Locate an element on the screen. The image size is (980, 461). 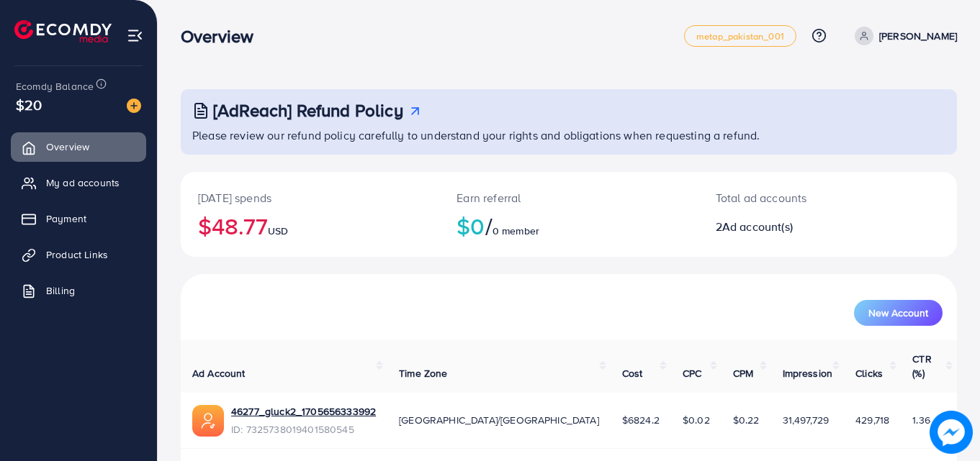
span: $6824.2 is located at coordinates (641, 420).